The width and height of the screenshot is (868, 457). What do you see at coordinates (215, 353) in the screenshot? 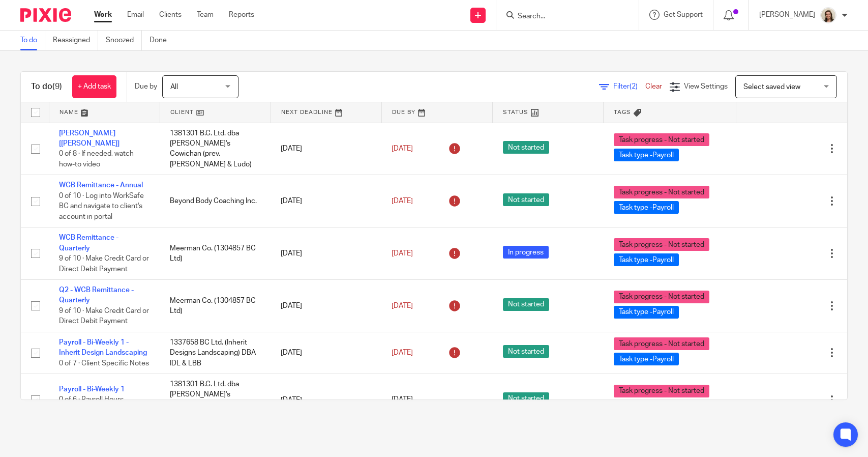
I see `td: 1337658 BC Ltd. (Inherit Designs Landscaping) DBA IDL & LBB` at bounding box center [215, 353].